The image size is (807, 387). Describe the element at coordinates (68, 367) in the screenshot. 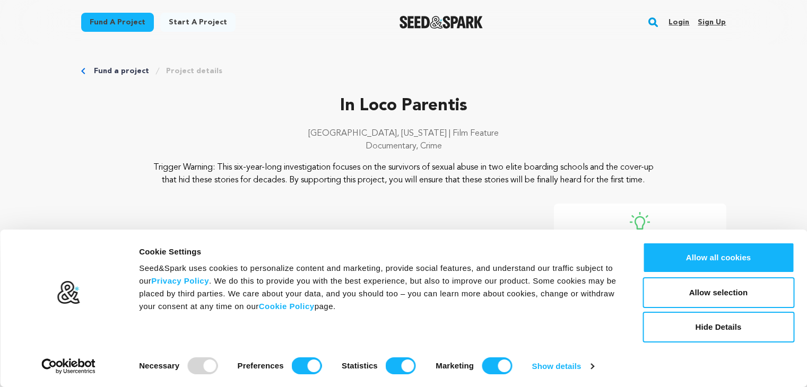

I see `a: Usercentrics Cookiebot - opens in a new window` at that location.